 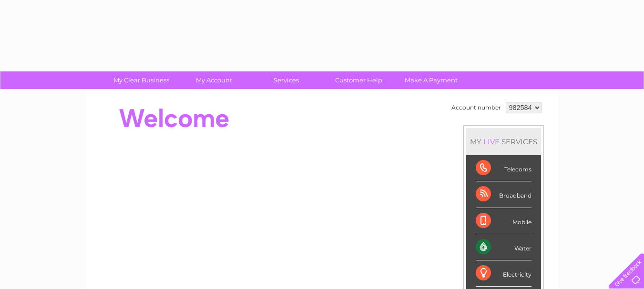 I want to click on a: Services, so click(x=286, y=80).